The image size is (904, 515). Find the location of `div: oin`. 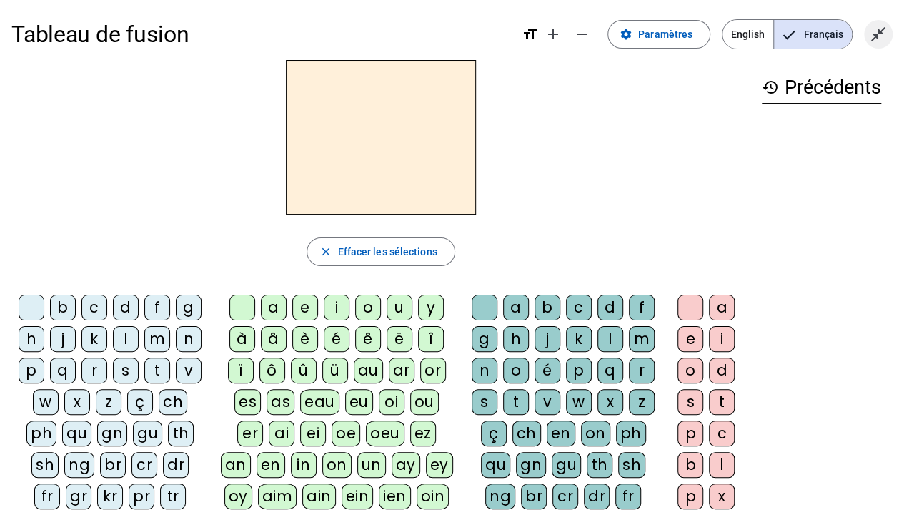

div: oin is located at coordinates (433, 496).